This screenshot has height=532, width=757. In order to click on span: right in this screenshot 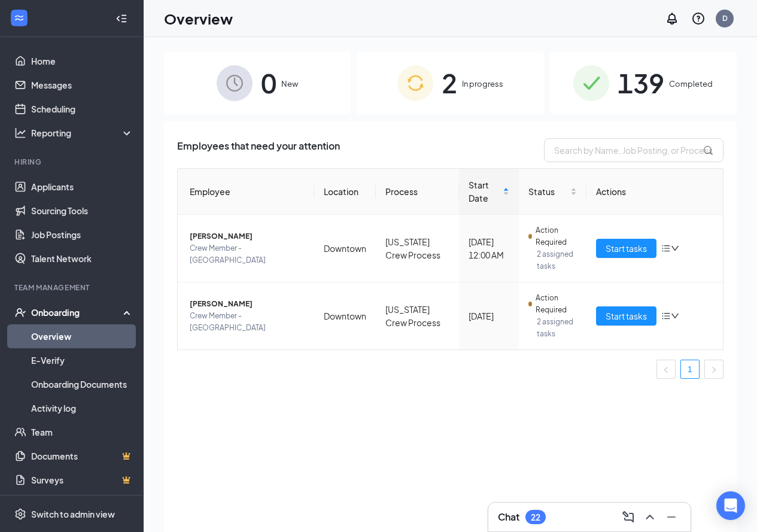, I will do `click(714, 370)`.